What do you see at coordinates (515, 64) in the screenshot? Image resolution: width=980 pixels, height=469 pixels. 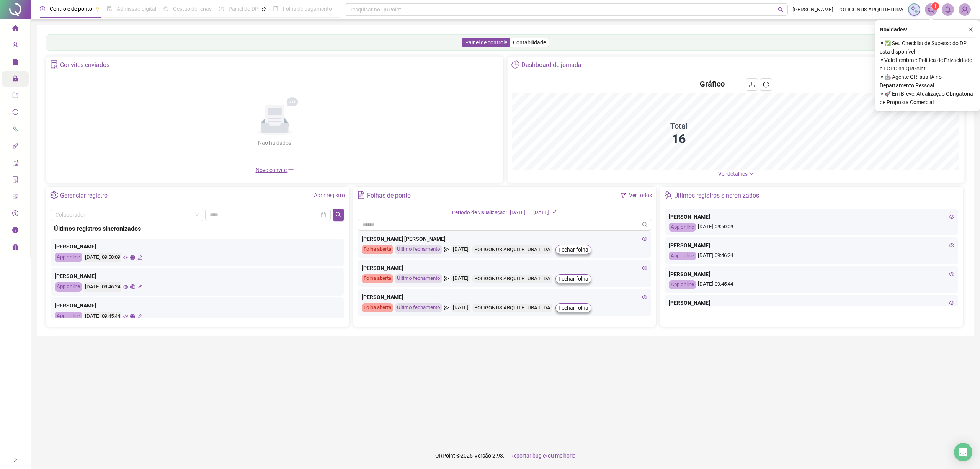 I see `span: pie-chart` at bounding box center [515, 64].